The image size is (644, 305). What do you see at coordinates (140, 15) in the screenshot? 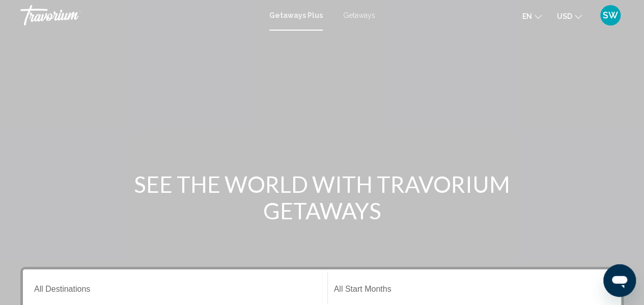
I see `a: Travorium` at bounding box center [140, 15].